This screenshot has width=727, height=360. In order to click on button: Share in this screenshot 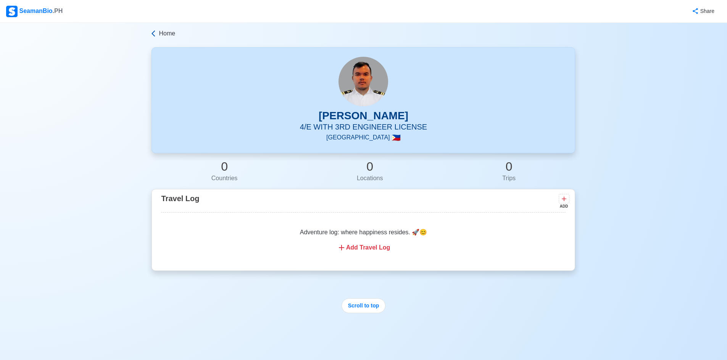, I will do `click(702, 11)`.